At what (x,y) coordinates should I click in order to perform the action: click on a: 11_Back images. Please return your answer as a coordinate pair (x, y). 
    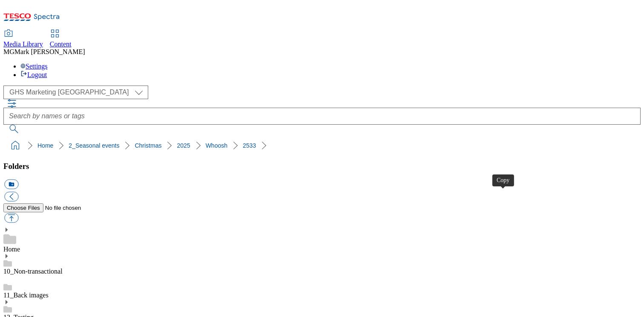
    Looking at the image, I should click on (26, 295).